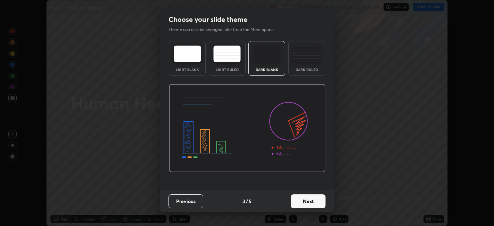 The height and width of the screenshot is (226, 494). Describe the element at coordinates (208, 19) in the screenshot. I see `h2: Choose your slide theme` at that location.